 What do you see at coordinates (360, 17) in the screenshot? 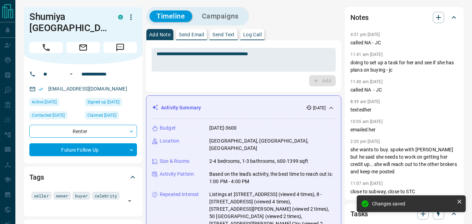
I see `h2: Notes` at bounding box center [360, 17].